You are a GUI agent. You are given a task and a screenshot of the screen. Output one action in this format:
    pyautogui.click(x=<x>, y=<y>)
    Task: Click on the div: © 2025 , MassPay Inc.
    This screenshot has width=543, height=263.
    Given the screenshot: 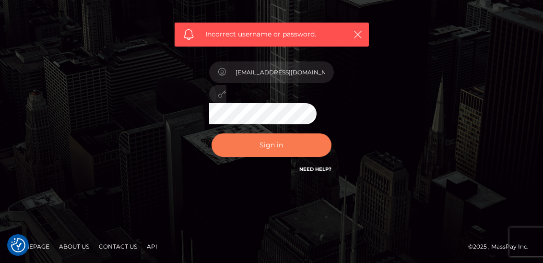 What is the action you would take?
    pyautogui.click(x=501, y=246)
    